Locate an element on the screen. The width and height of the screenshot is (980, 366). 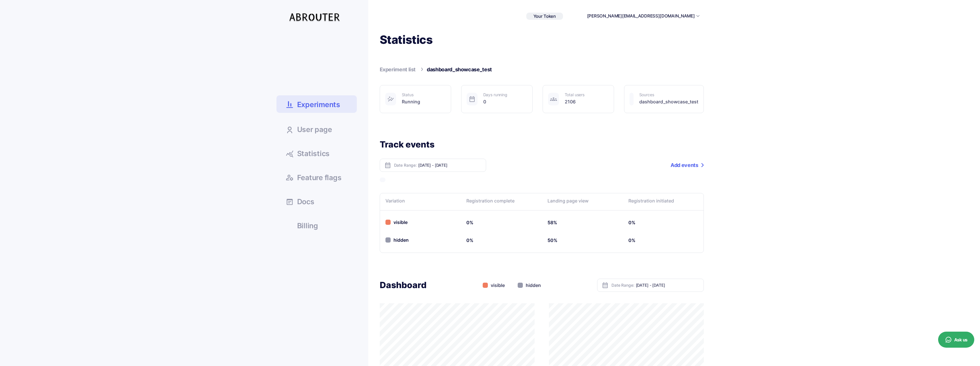
span: Statistics is located at coordinates (313, 154).